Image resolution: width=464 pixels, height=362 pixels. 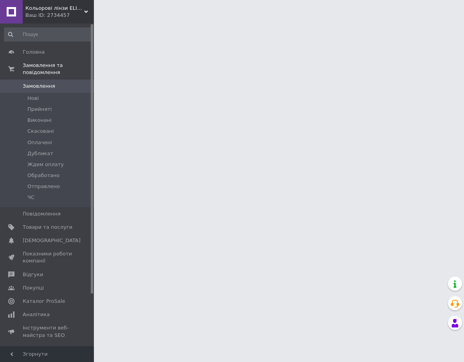 What do you see at coordinates (47, 257) in the screenshot?
I see `span: Показники роботи компанії` at bounding box center [47, 257].